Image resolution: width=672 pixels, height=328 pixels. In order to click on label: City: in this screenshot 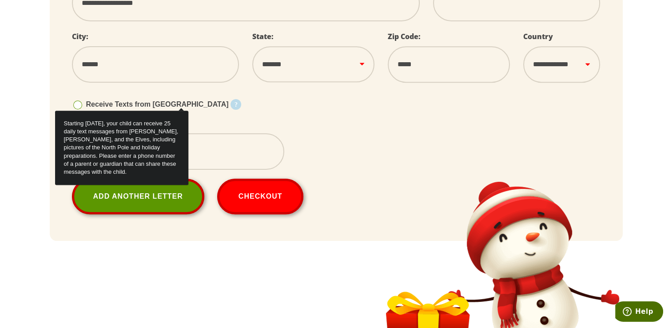, I will do `click(80, 36)`.